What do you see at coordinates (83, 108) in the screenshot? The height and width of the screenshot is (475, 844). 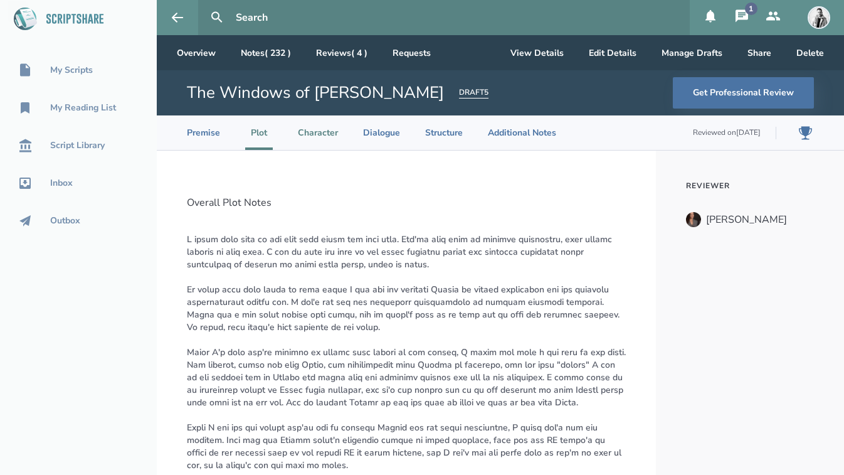 I see `div: My Reading List` at bounding box center [83, 108].